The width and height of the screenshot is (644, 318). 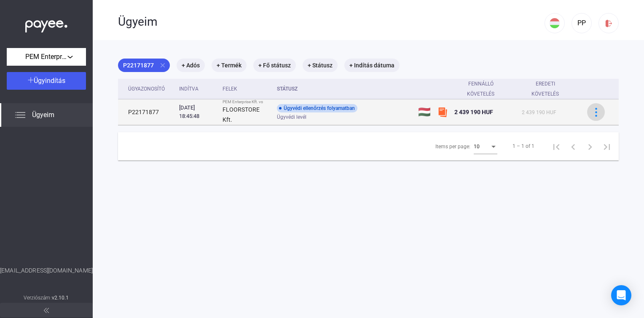 What do you see at coordinates (229, 65) in the screenshot?
I see `mat-chip: + Termék` at bounding box center [229, 65].